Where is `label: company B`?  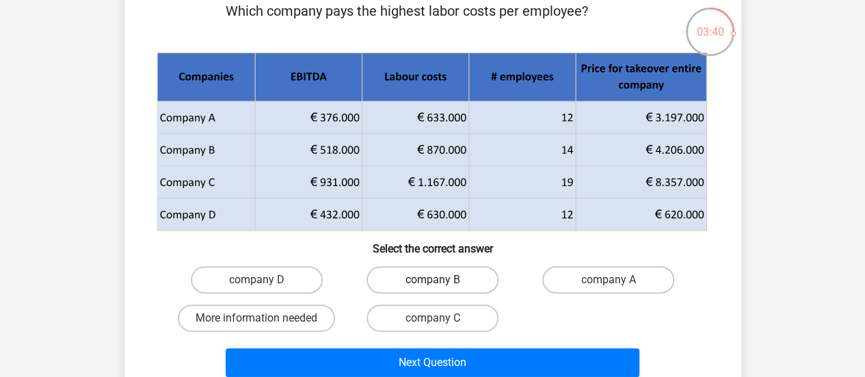
label: company B is located at coordinates (432, 280).